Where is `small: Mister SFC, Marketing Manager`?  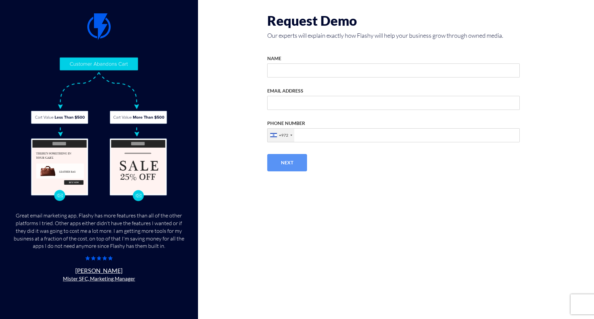 small: Mister SFC, Marketing Manager is located at coordinates (99, 279).